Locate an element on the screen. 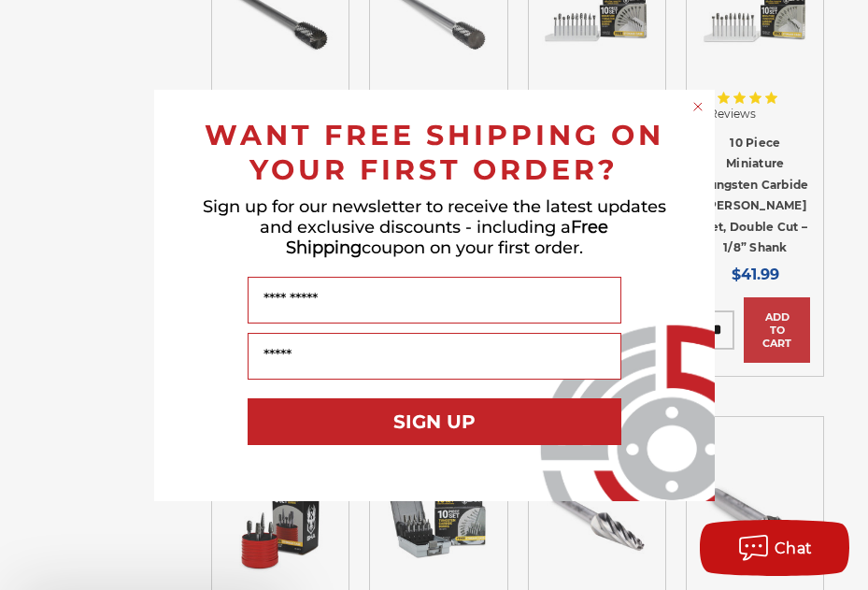 The width and height of the screenshot is (868, 590). span: Chat is located at coordinates (793, 548).